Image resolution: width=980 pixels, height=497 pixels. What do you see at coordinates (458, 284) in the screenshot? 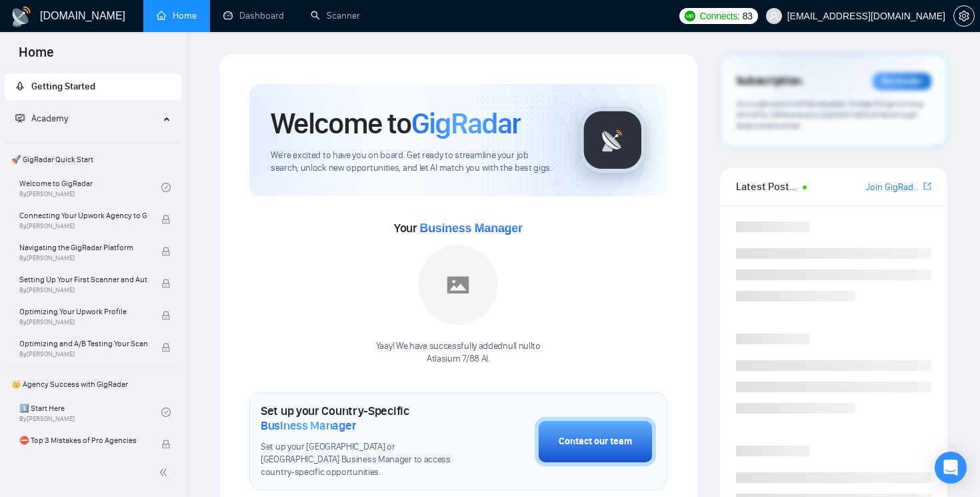
I see `img: placeholder.png` at bounding box center [458, 284].